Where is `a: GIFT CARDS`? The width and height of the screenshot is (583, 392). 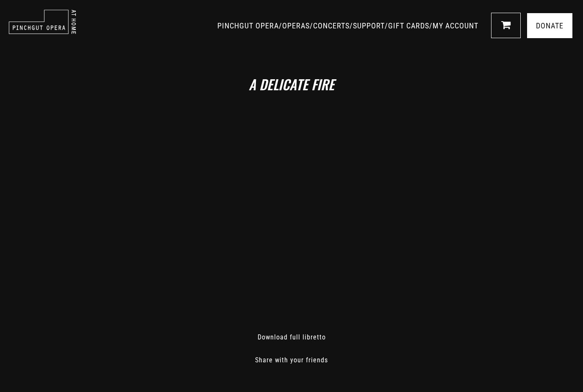 a: GIFT CARDS is located at coordinates (409, 25).